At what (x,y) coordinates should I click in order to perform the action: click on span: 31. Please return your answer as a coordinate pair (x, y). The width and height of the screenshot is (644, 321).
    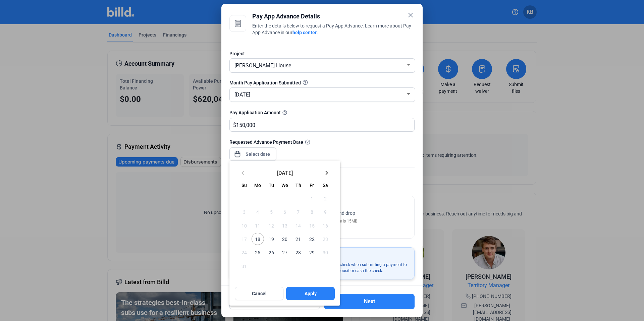
    Looking at the image, I should click on (244, 266).